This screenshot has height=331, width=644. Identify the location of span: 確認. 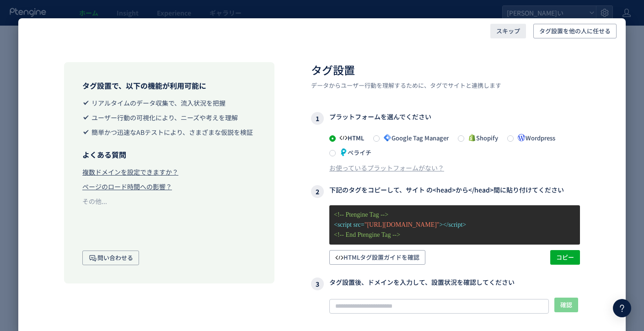
(566, 305).